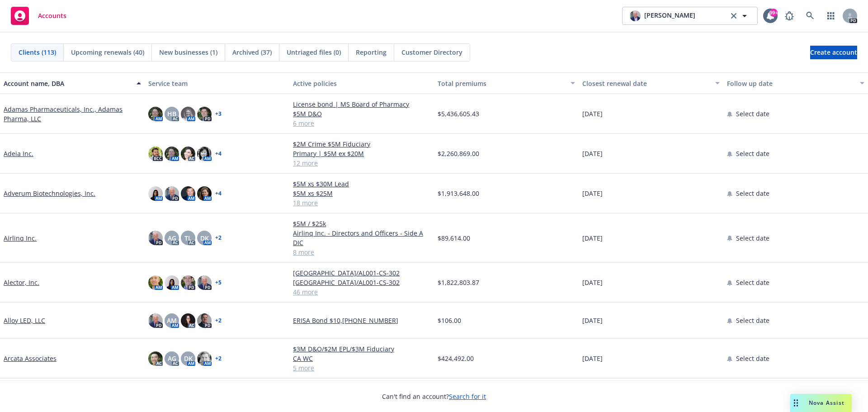  I want to click on a: Search for it, so click(468, 396).